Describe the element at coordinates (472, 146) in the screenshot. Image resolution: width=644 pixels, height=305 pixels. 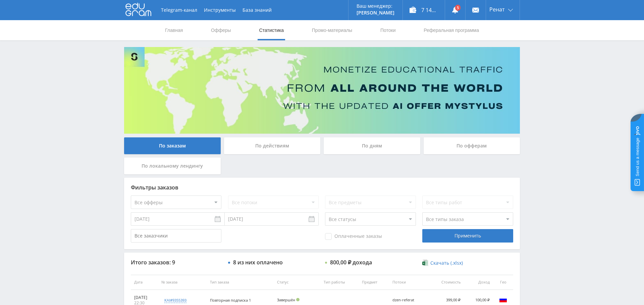
I see `div: По офферам` at that location.